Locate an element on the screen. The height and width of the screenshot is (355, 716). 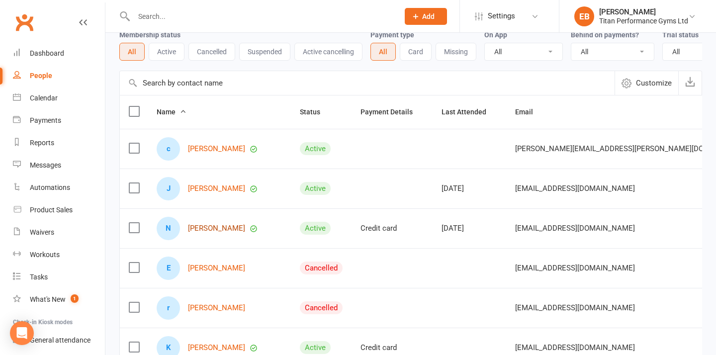
a: Automations is located at coordinates (59, 188).